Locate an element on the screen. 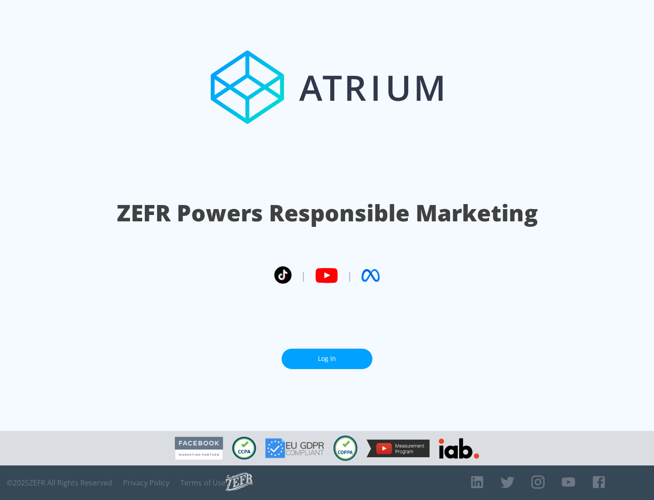  img: COPPA Compliant is located at coordinates (345, 448).